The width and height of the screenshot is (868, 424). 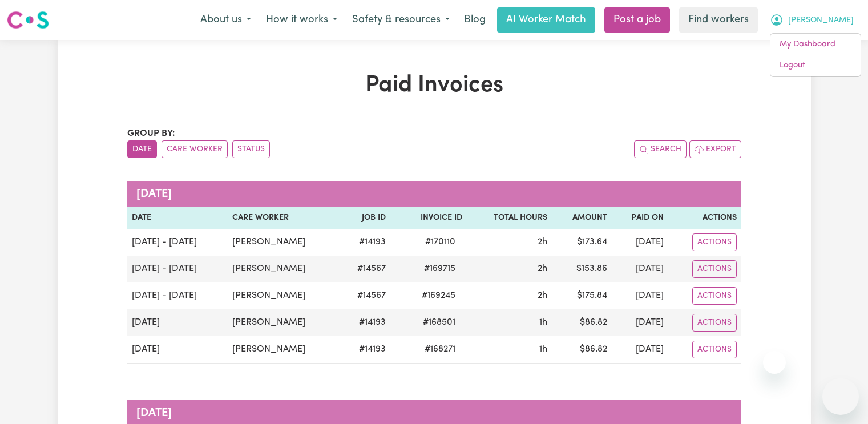 I want to click on span: # 169715, so click(x=439, y=269).